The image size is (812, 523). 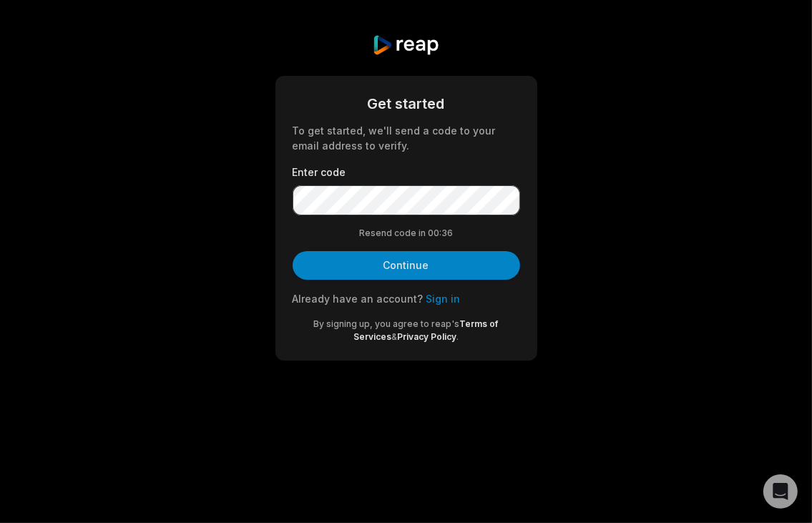 What do you see at coordinates (444, 298) in the screenshot?
I see `a: Sign in` at bounding box center [444, 298].